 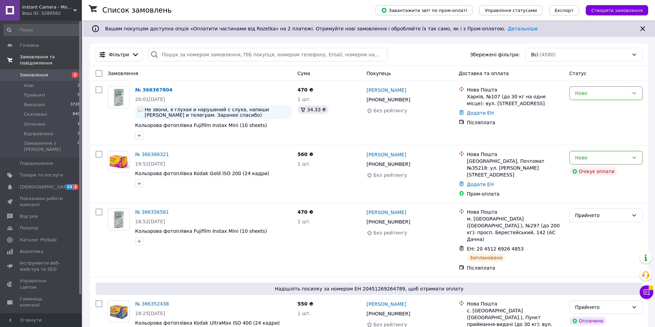 What do you see at coordinates (36, 163) in the screenshot?
I see `span: Повідомлення` at bounding box center [36, 163].